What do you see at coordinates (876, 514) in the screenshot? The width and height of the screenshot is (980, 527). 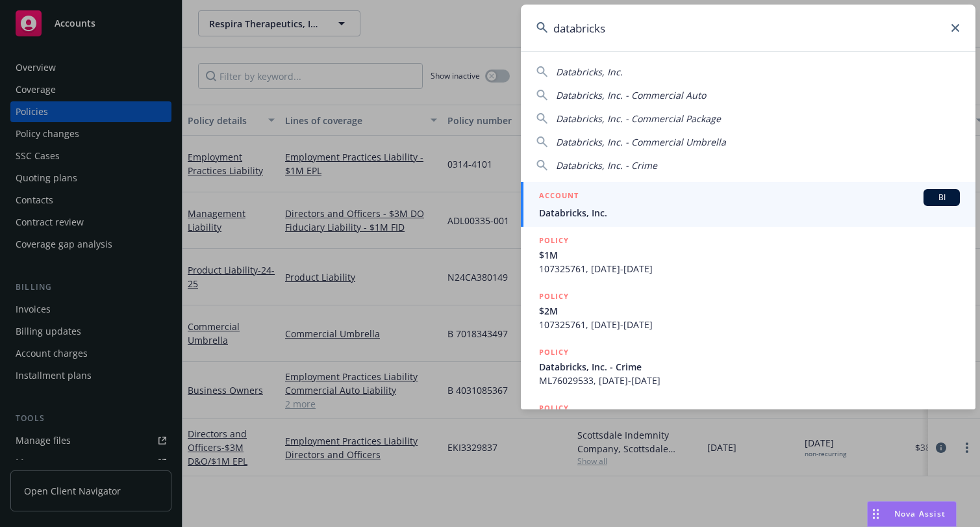 I see `div: Drag to move` at bounding box center [876, 514].